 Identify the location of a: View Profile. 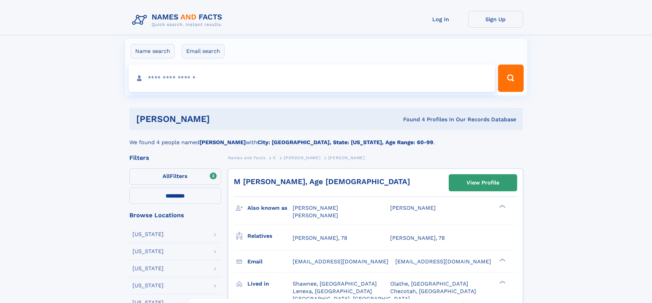
(483, 183).